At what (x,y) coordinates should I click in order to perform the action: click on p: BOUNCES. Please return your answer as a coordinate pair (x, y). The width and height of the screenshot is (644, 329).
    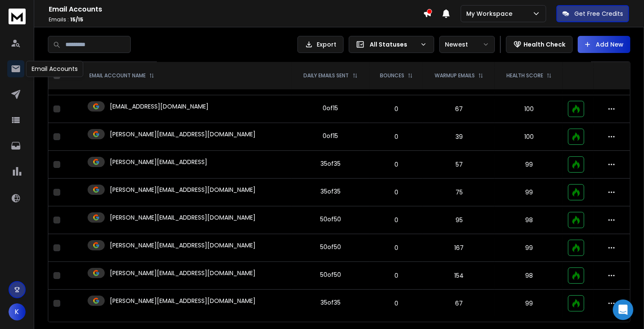
    Looking at the image, I should click on (392, 75).